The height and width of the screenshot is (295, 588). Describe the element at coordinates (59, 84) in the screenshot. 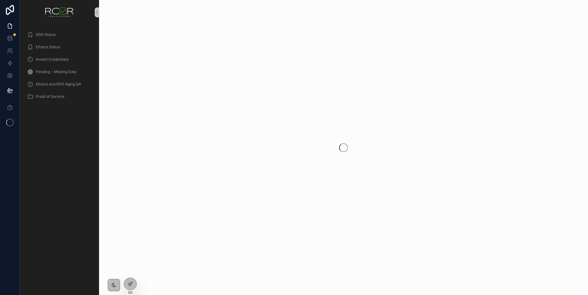

I see `span: Ethoca and RDR Aging QA` at that location.